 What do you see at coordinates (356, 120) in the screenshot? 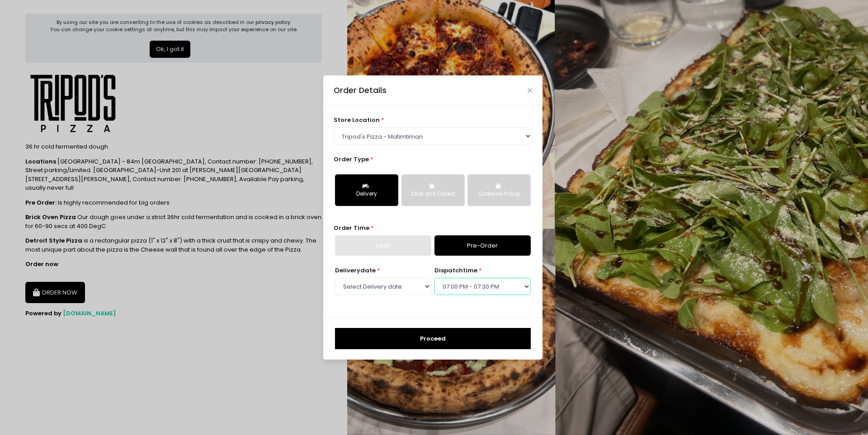
I see `span: store location` at bounding box center [356, 120].